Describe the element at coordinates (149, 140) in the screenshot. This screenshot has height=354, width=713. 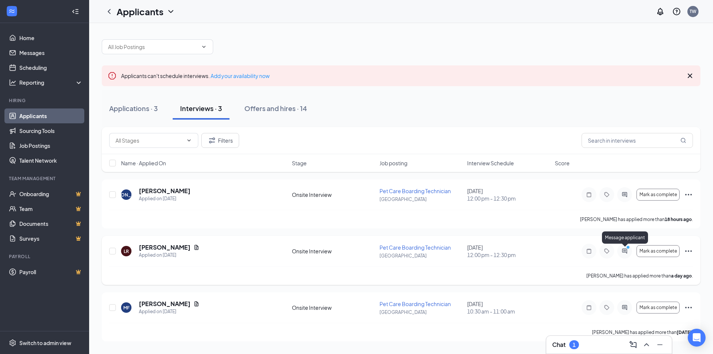
I see `input: All Stages` at that location.